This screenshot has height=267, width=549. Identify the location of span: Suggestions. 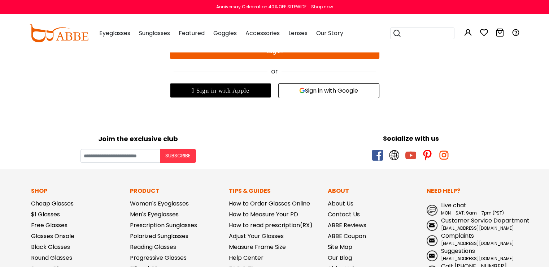
(458, 250).